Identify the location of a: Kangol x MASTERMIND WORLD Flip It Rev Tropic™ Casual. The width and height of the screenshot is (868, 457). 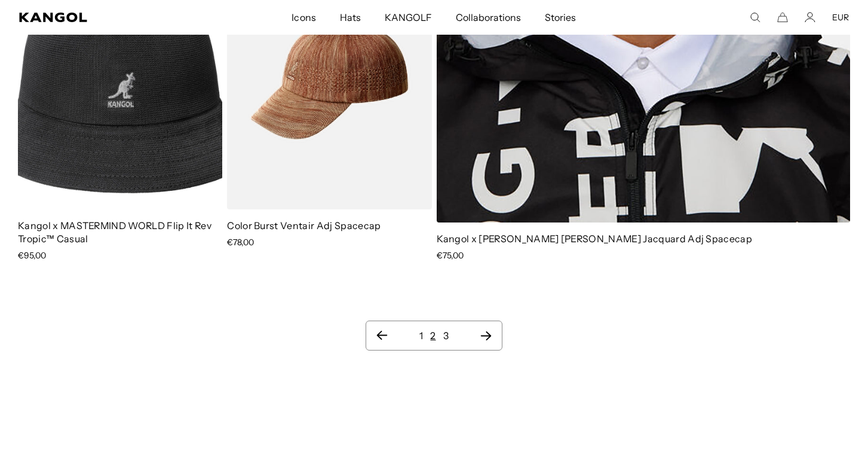
(115, 232).